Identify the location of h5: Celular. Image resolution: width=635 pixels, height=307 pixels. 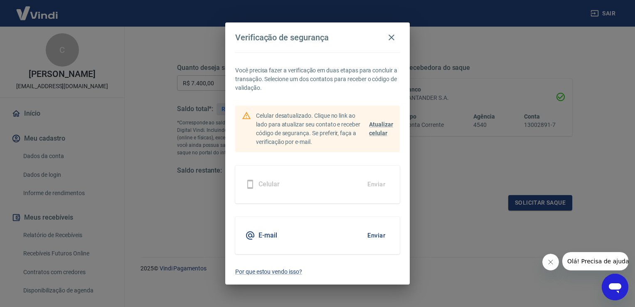
(269, 184).